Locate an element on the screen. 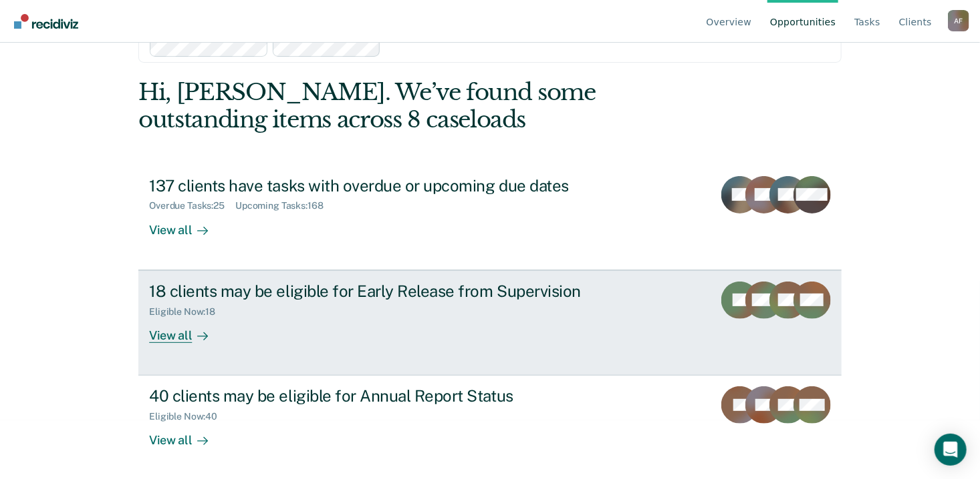  div: Open Intercom Messenger is located at coordinates (950, 450).